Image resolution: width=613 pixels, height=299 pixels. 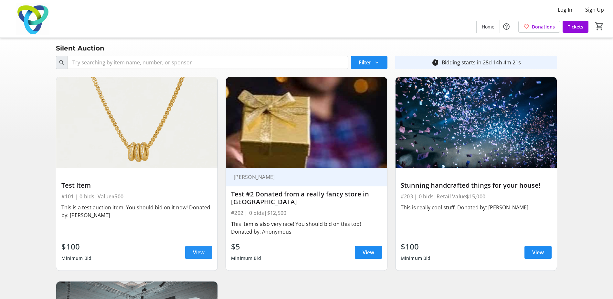 What do you see at coordinates (137, 185) in the screenshot?
I see `div: Test Item` at bounding box center [137, 185].